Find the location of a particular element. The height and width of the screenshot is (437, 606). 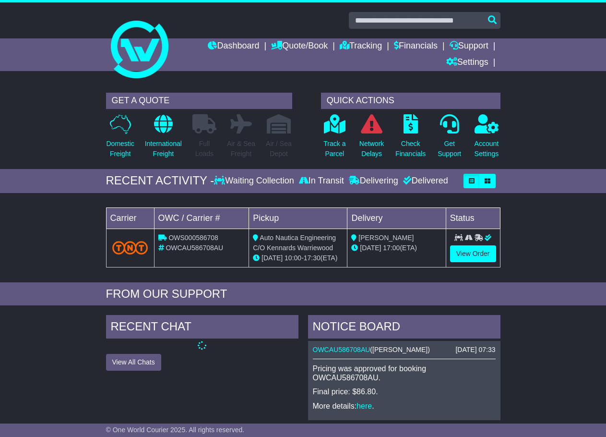

span: 17:30 is located at coordinates (312, 258).